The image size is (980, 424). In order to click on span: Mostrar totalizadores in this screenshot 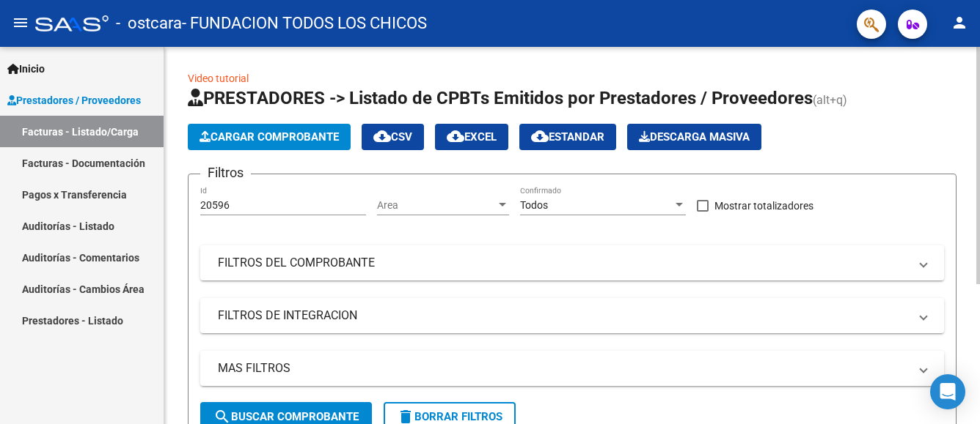, I will do `click(764, 206)`.